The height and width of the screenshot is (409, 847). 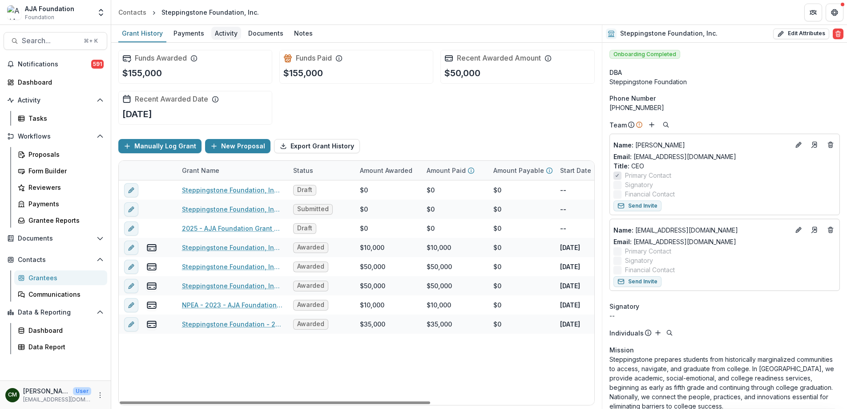 What do you see at coordinates (171, 99) in the screenshot?
I see `h2: Recent Awarded Date` at bounding box center [171, 99].